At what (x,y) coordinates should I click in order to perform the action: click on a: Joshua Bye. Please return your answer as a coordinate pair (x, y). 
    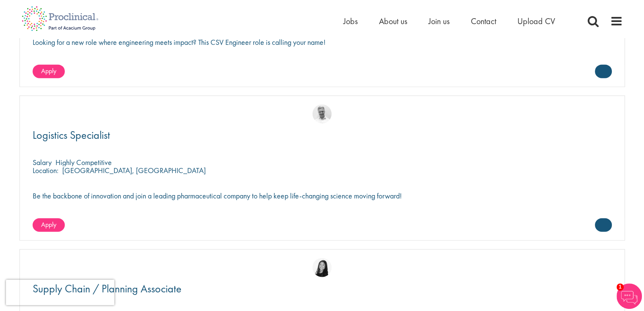
    Looking at the image, I should click on (321, 114).